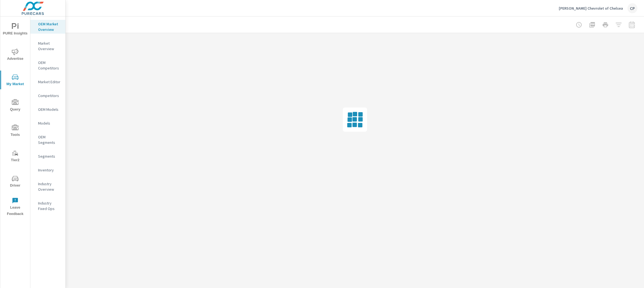  Describe the element at coordinates (49, 156) in the screenshot. I see `p: Segments` at that location.